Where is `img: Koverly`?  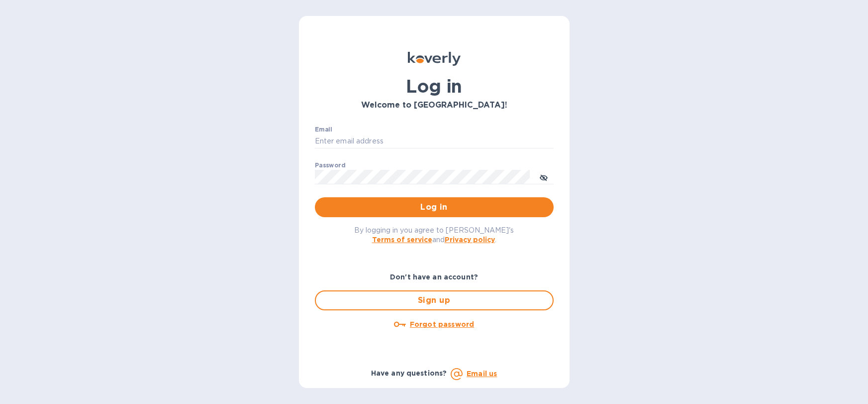 img: Koverly is located at coordinates (434, 58).